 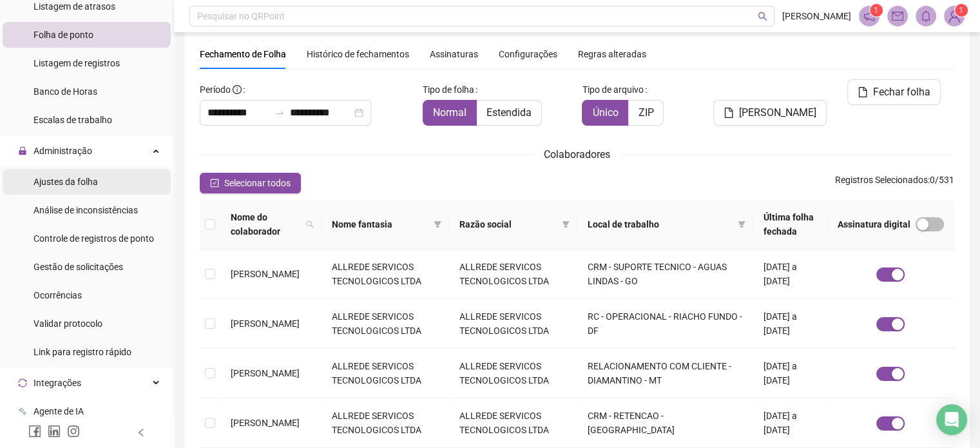 I want to click on span: Único, so click(x=605, y=112).